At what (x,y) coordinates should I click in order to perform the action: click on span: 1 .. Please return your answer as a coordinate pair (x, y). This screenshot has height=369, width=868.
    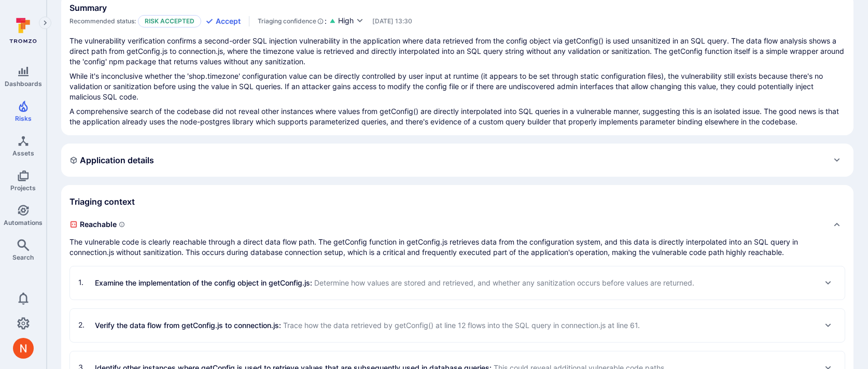
    Looking at the image, I should click on (85, 282).